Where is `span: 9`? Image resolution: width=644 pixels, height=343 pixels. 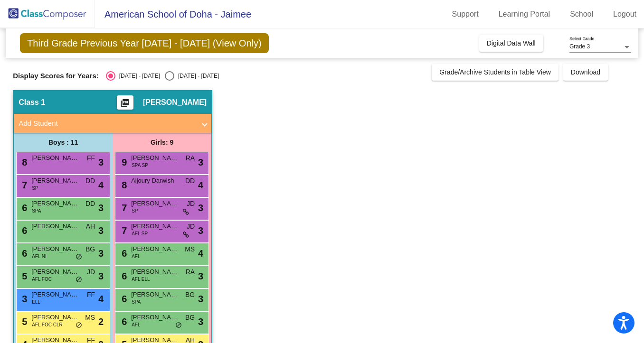 span: 9 is located at coordinates (123, 162).